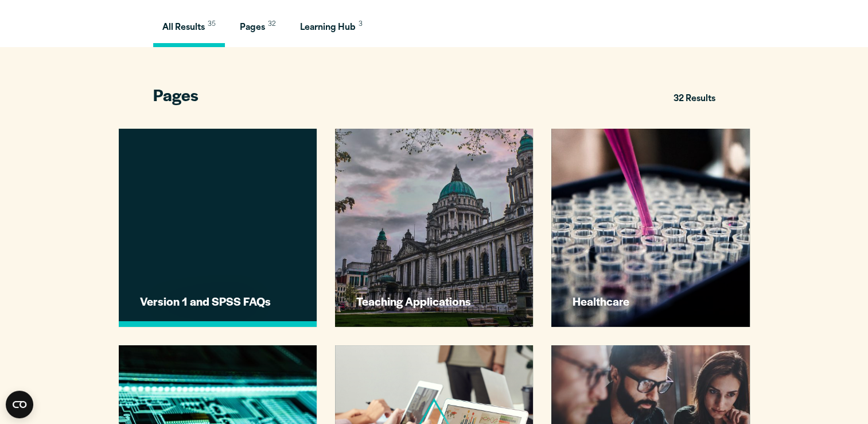 Image resolution: width=868 pixels, height=424 pixels. I want to click on h3: Teaching Applications, so click(435, 301).